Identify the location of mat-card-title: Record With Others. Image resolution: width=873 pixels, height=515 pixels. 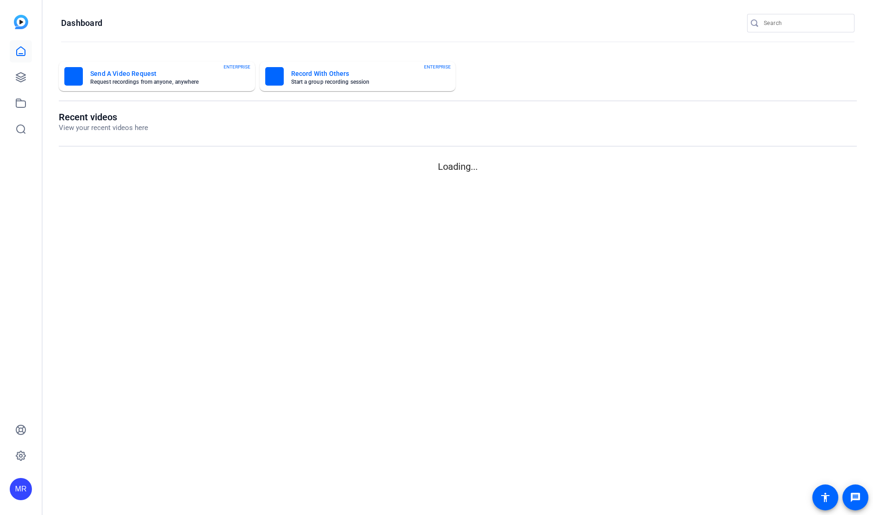
(363, 74).